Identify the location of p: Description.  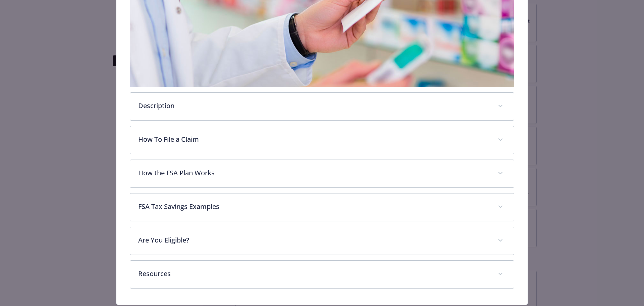
(314, 106).